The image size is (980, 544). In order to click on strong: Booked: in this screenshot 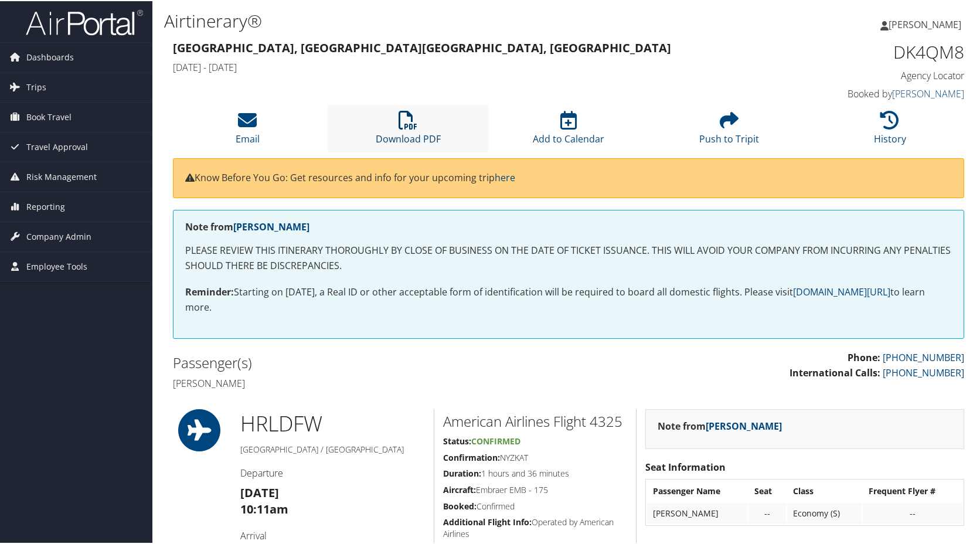, I will do `click(460, 504)`.